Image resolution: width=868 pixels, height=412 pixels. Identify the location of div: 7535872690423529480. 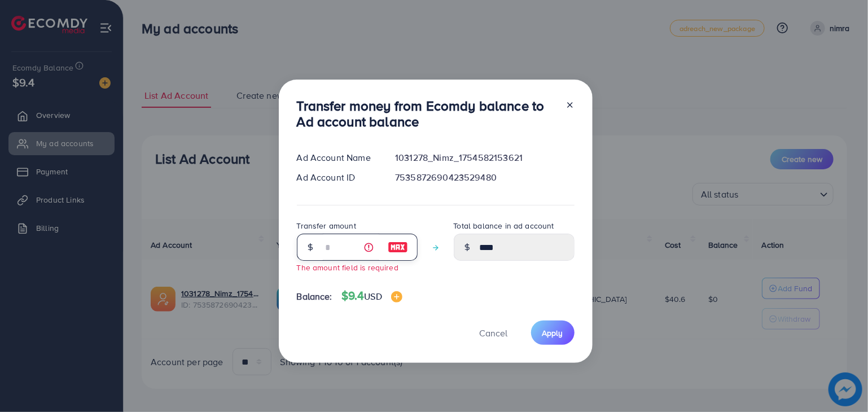
(484, 177).